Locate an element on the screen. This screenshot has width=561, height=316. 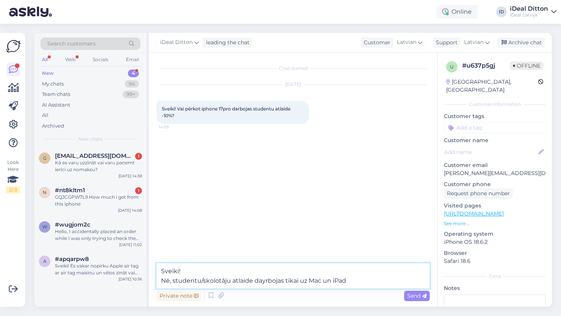
p: Operating system is located at coordinates (495, 234).